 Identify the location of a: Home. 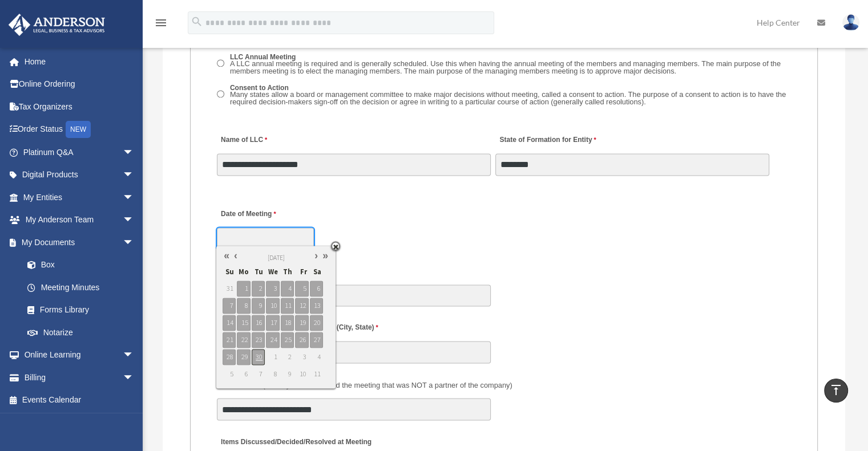
(79, 62).